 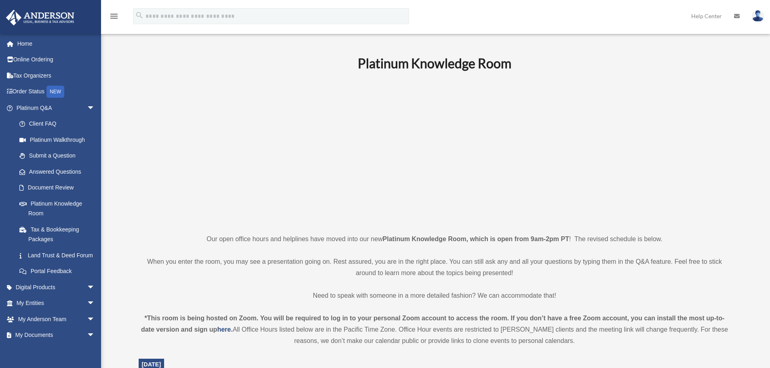 What do you see at coordinates (56, 60) in the screenshot?
I see `a: Online Ordering` at bounding box center [56, 60].